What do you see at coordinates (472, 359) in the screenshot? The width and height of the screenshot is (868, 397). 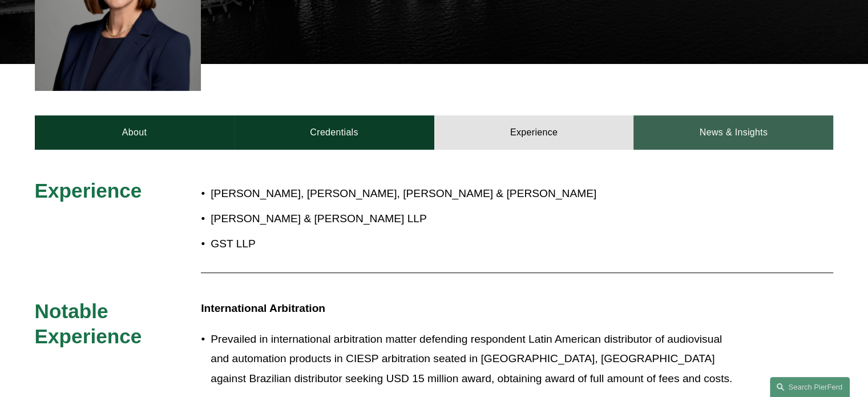 I see `p: Prevailed in international arbitration matter defending respondent Latin American distributor of ...` at bounding box center [472, 359].